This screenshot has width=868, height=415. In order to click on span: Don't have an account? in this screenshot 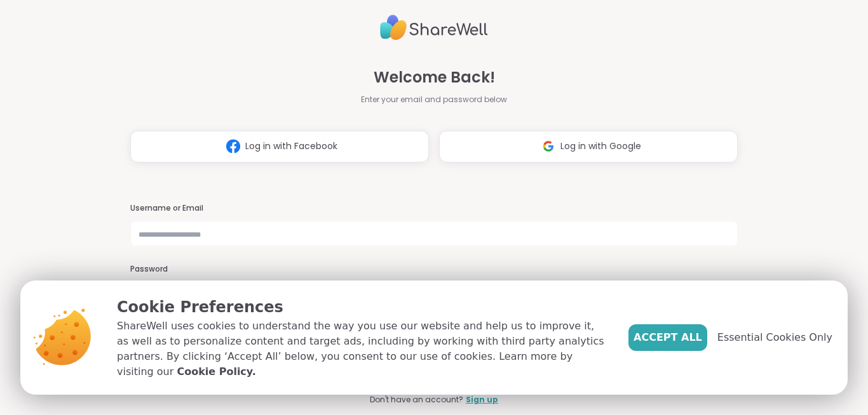, I will do `click(416, 400)`.